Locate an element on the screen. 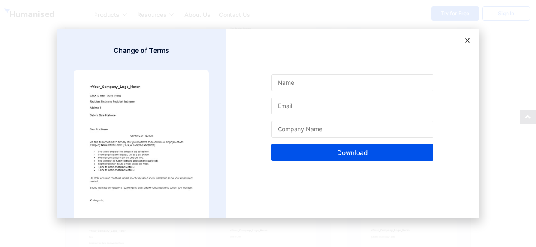 This screenshot has height=247, width=536. span: Download is located at coordinates (352, 152).